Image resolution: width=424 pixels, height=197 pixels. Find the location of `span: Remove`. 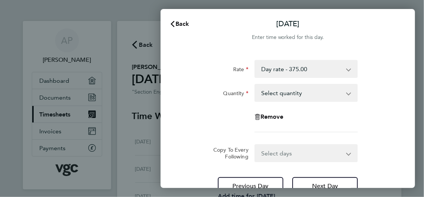

span: Remove is located at coordinates (272, 116).